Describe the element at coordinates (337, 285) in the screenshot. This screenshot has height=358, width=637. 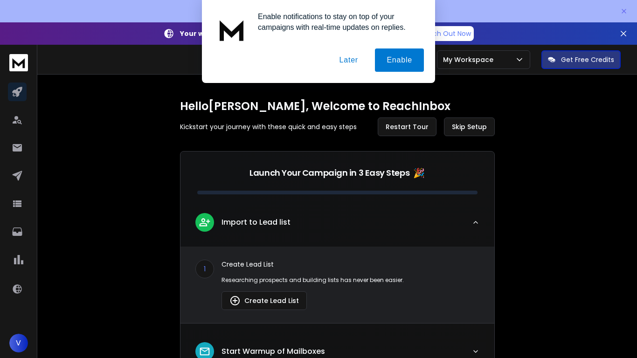
I see `div: leadImport to Lead list` at that location.